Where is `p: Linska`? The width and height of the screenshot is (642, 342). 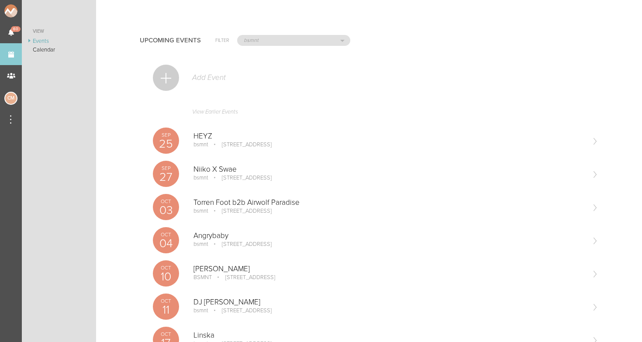
p: Linska is located at coordinates (389, 335).